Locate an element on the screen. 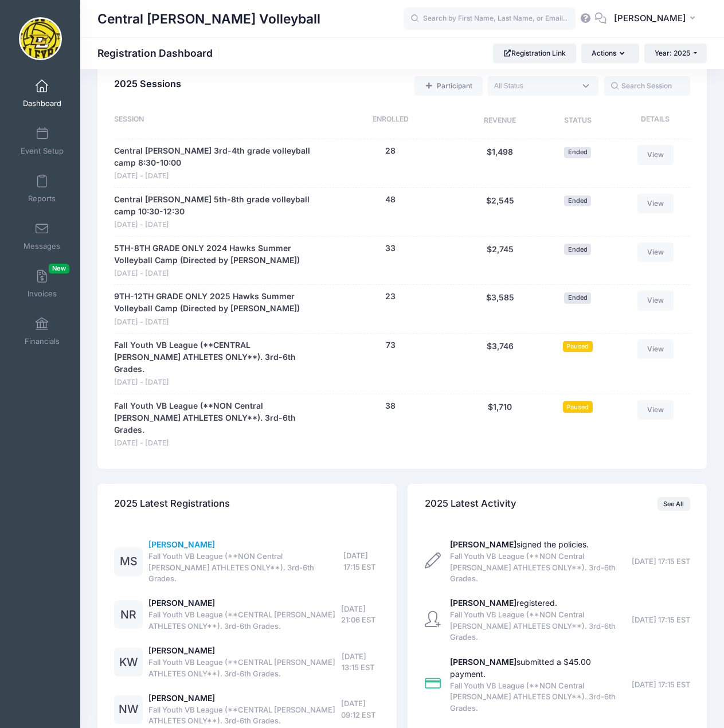  div: KW is located at coordinates (128, 662).